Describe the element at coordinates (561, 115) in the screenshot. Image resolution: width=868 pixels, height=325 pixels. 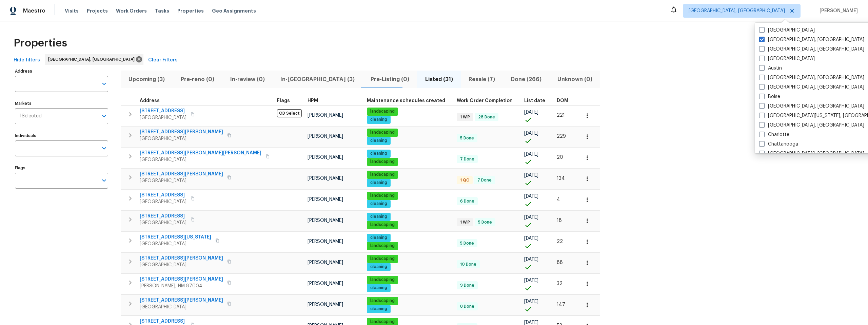
I see `span: 221` at that location.